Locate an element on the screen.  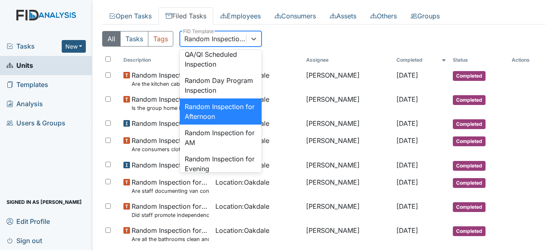
div: Random Day Program Inspection is located at coordinates (221, 85).